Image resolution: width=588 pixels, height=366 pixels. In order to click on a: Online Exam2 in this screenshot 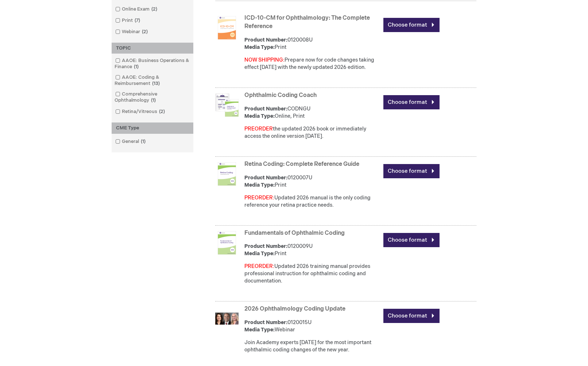, I will do `click(137, 9)`.